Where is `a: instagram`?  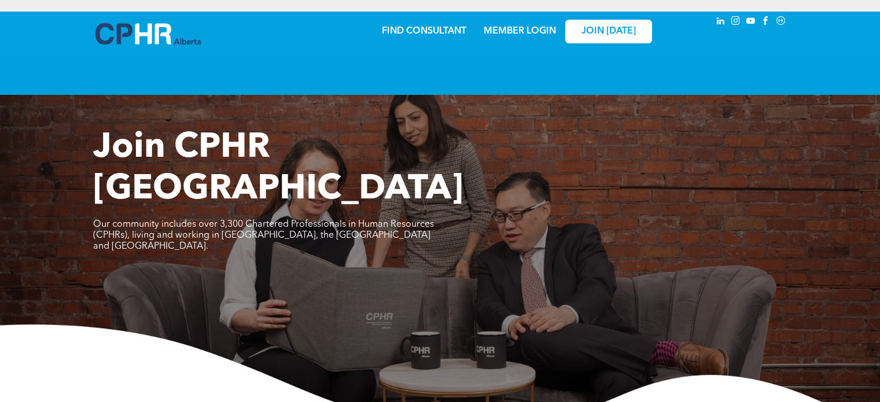
a: instagram is located at coordinates (736, 22).